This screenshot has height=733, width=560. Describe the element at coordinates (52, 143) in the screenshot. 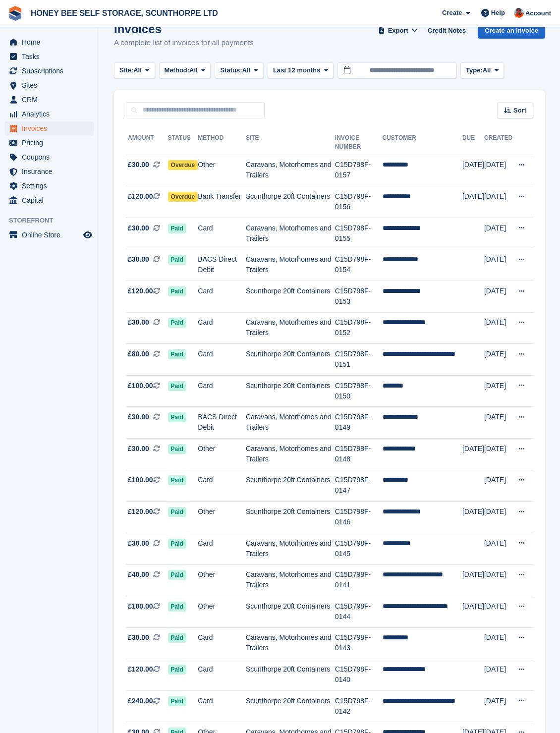

I see `span: Pricing` at that location.